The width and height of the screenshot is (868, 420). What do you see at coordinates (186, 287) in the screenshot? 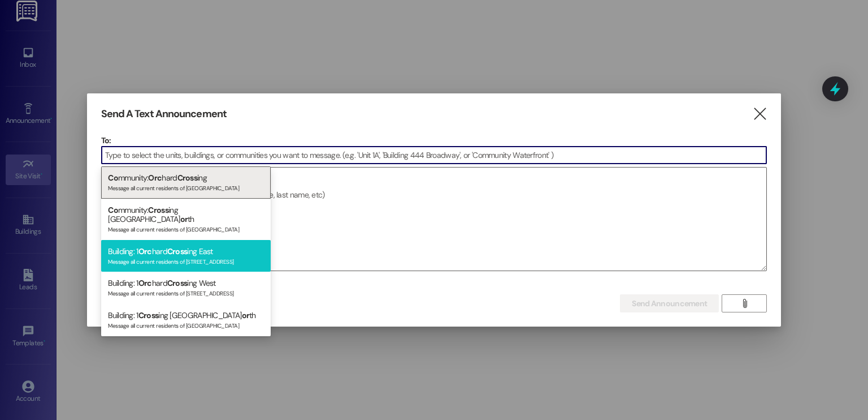
I see `div: Building: 1 hard ing West` at bounding box center [186, 287].